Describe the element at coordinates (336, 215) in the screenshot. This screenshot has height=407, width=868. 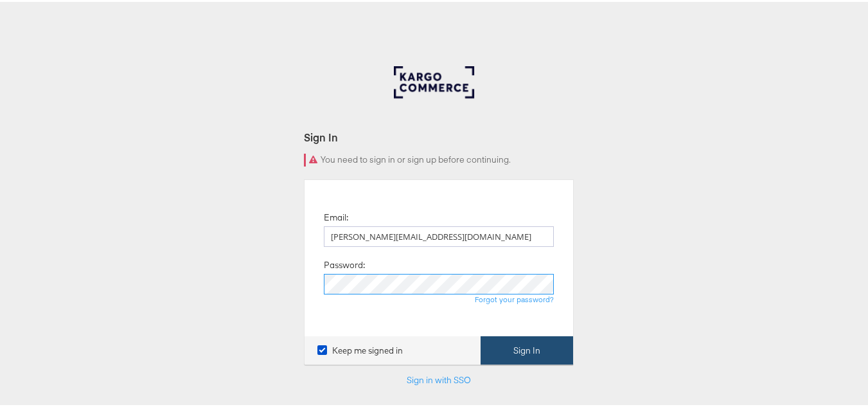
I see `label: Email:` at that location.